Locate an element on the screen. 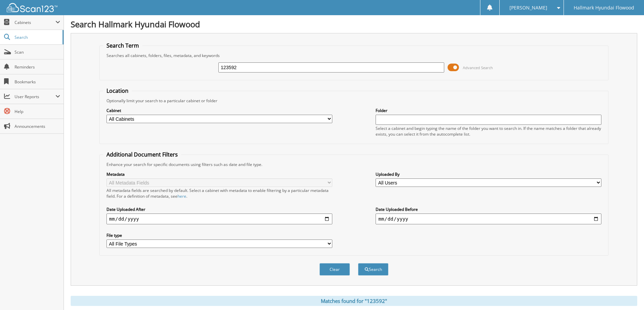  span: Cabinets is located at coordinates (35, 22).